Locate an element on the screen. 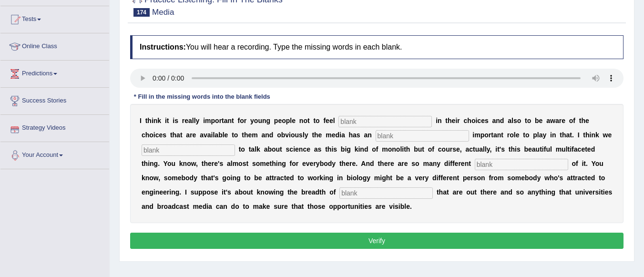  b: I is located at coordinates (579, 135).